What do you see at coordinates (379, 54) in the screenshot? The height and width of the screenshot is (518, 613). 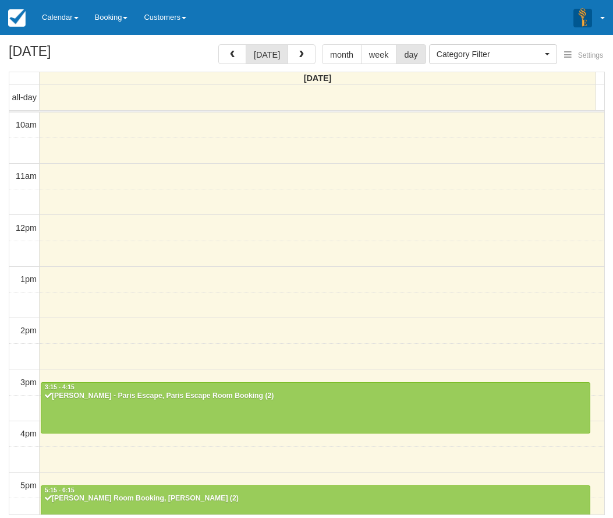 I see `button: week` at bounding box center [379, 54].